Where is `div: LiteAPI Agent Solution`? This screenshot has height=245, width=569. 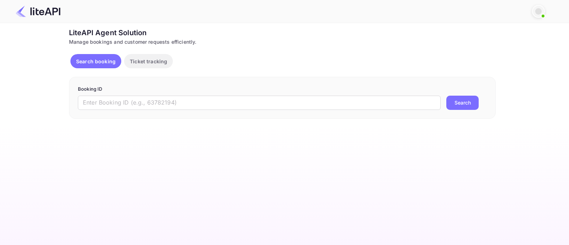
div: LiteAPI Agent Solution is located at coordinates (282, 33).